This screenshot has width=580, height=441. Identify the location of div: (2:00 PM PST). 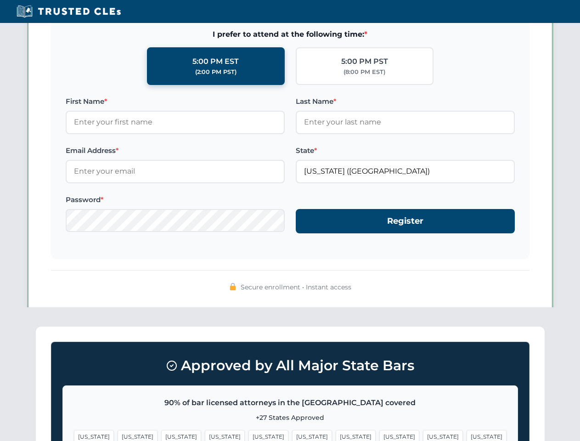
(216, 72).